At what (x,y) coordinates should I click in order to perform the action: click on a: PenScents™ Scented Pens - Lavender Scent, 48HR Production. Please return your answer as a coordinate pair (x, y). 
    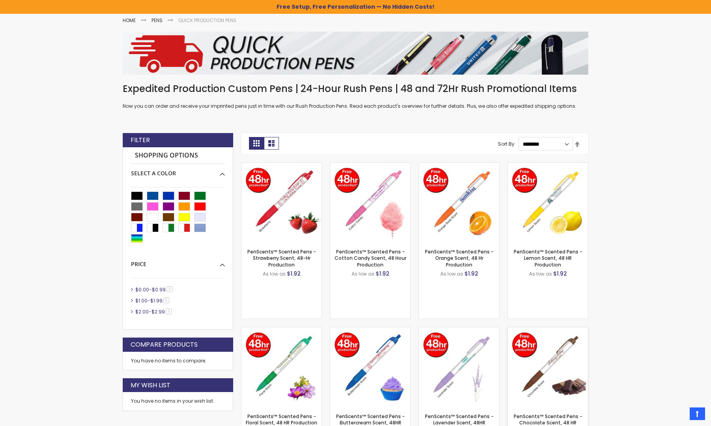
    Looking at the image, I should click on (459, 330).